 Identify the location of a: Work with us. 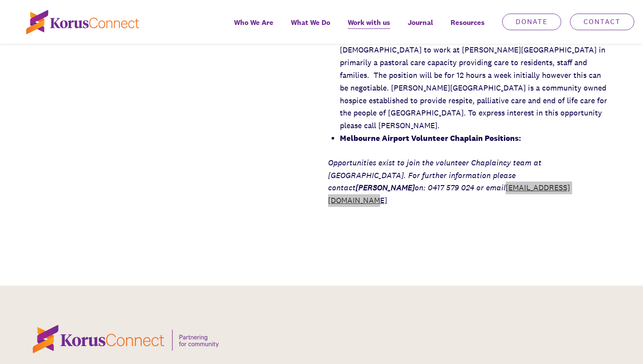
(369, 28).